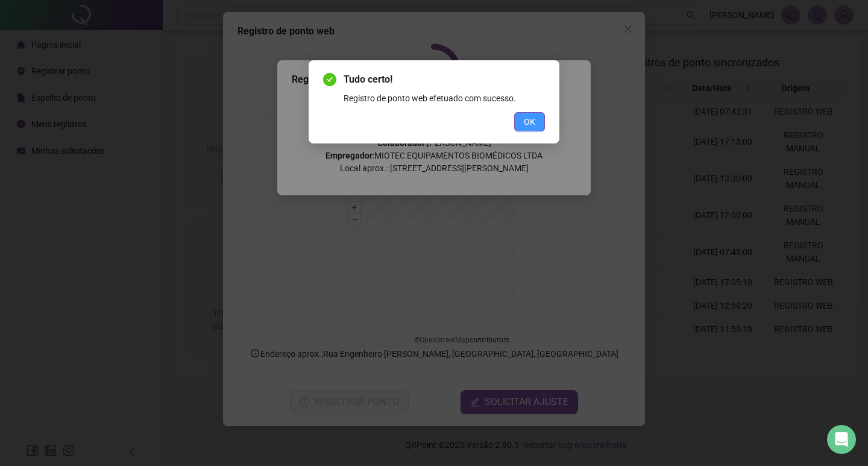 This screenshot has width=868, height=466. What do you see at coordinates (529, 122) in the screenshot?
I see `button: OK` at bounding box center [529, 122].